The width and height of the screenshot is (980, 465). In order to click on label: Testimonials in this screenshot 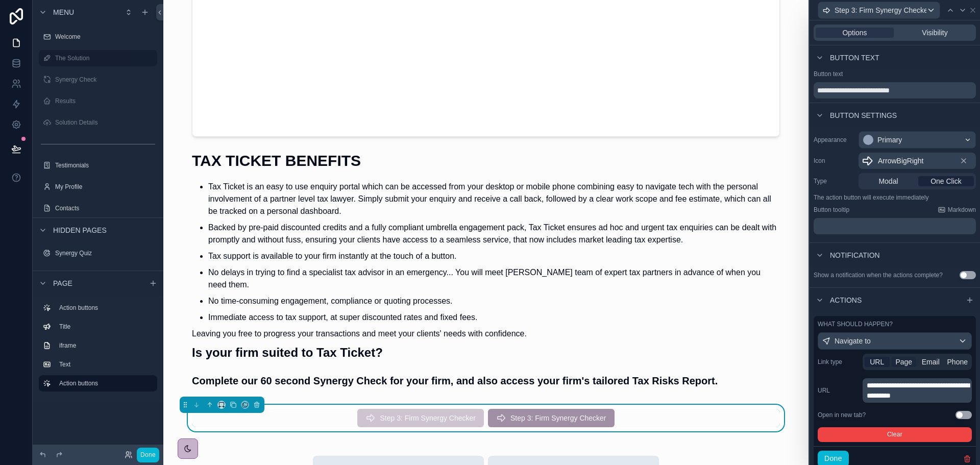, I will do `click(105, 165)`.